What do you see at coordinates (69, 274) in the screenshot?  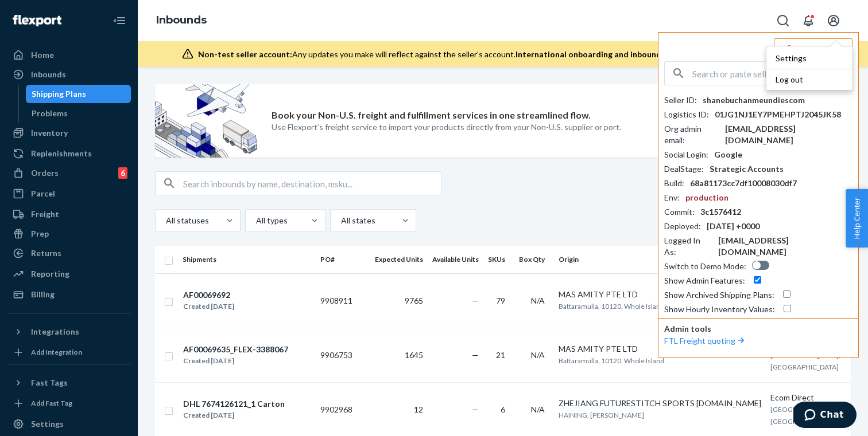 I see `a: Reporting` at bounding box center [69, 274].